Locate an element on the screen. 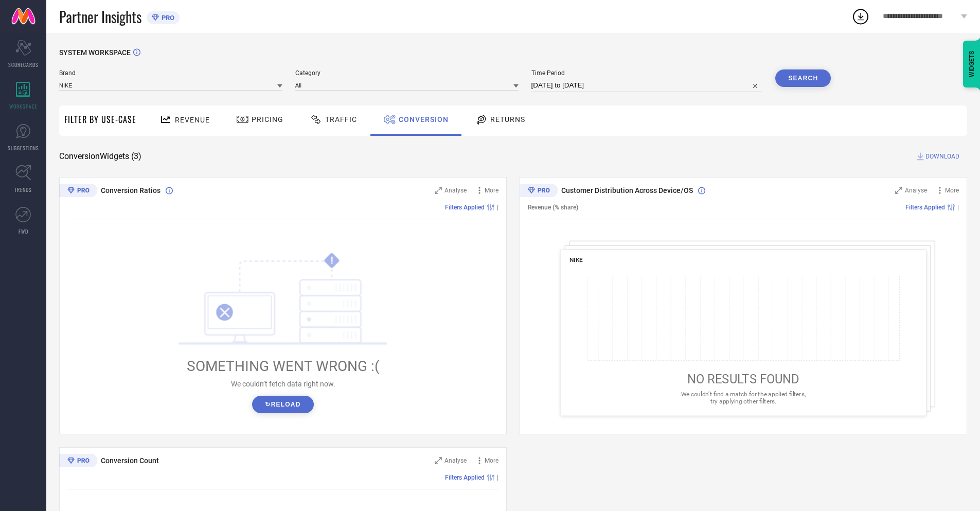 The height and width of the screenshot is (511, 980). span: NIKE is located at coordinates (576, 260).